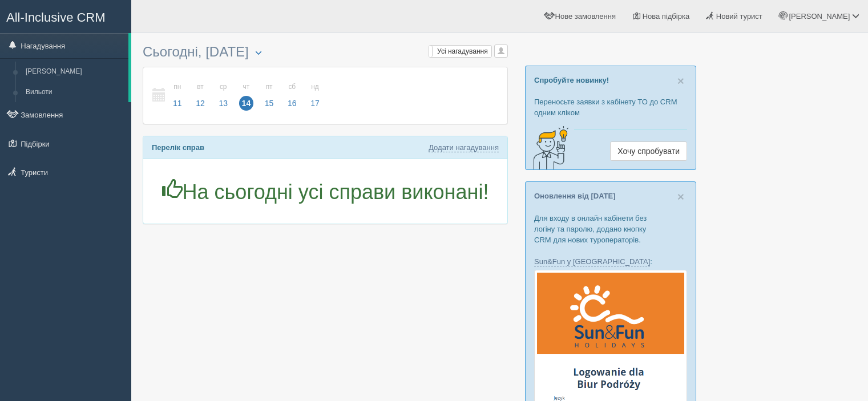  I want to click on small: чт, so click(246, 87).